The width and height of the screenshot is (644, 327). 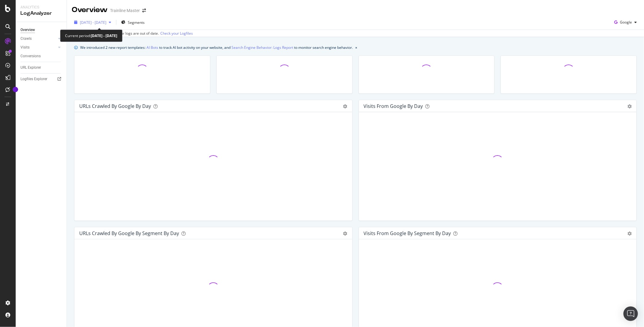 What do you see at coordinates (152, 47) in the screenshot?
I see `a: AI Bots` at bounding box center [152, 47].